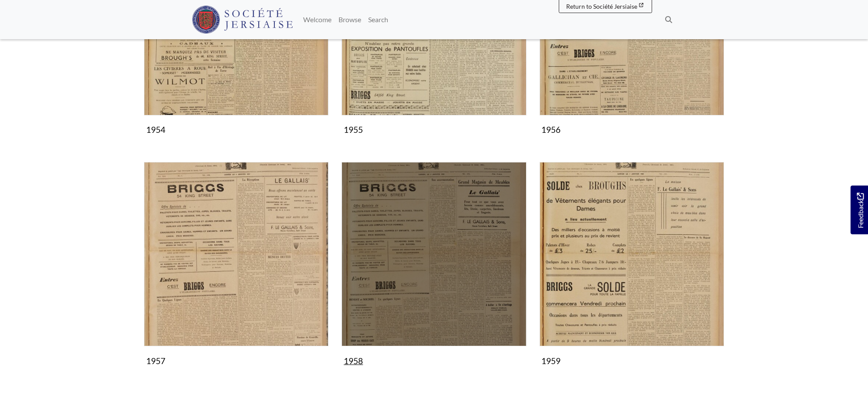 This screenshot has width=868, height=412. I want to click on img: Société Jersiaise, so click(242, 20).